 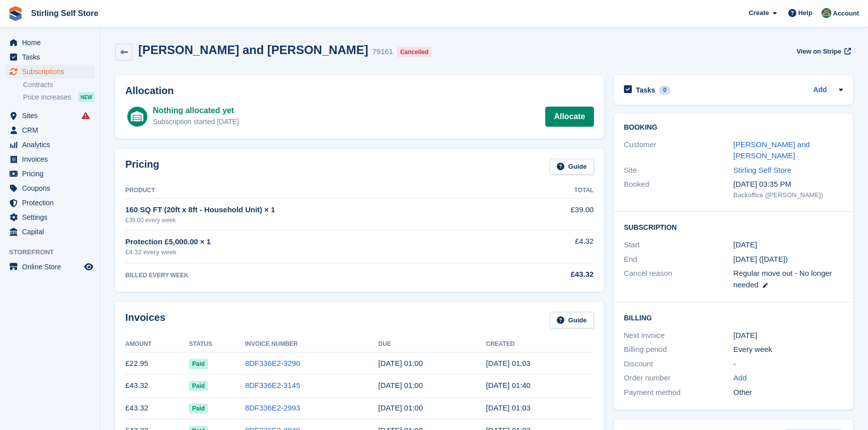 I want to click on div: Protection £5,000.00 × 1, so click(x=328, y=242).